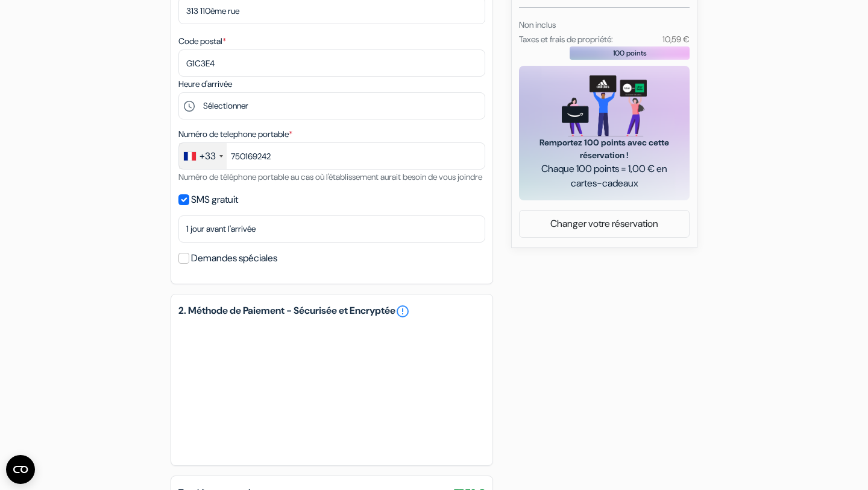 This screenshot has height=490, width=868. What do you see at coordinates (604, 176) in the screenshot?
I see `span: Chaque 100 points = 1,00 € en cartes-cadeaux` at bounding box center [604, 176].